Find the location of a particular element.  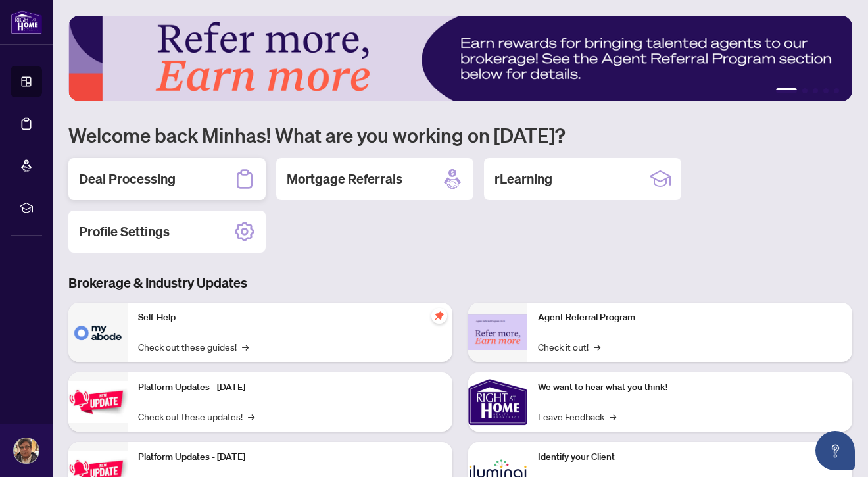

a: Check it out!→ is located at coordinates (569, 347).